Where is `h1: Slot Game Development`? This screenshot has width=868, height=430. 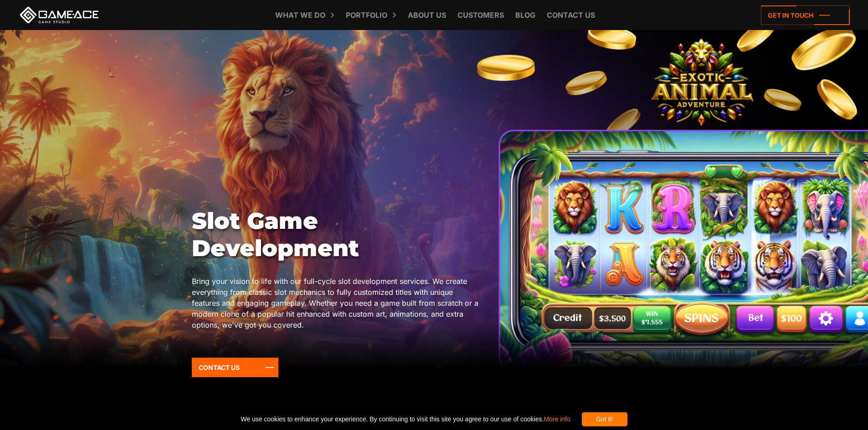 h1: Slot Game Development is located at coordinates (337, 235).